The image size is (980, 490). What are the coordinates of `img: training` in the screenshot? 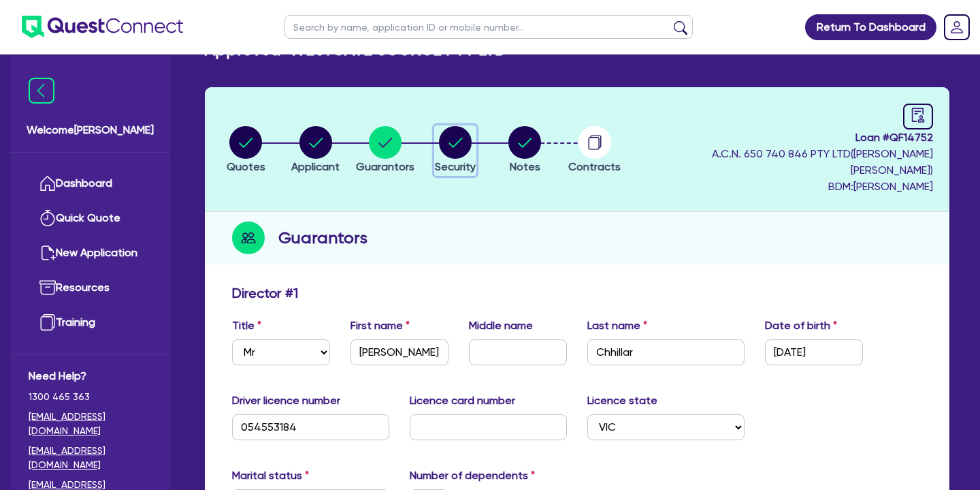 It's located at (48, 322).